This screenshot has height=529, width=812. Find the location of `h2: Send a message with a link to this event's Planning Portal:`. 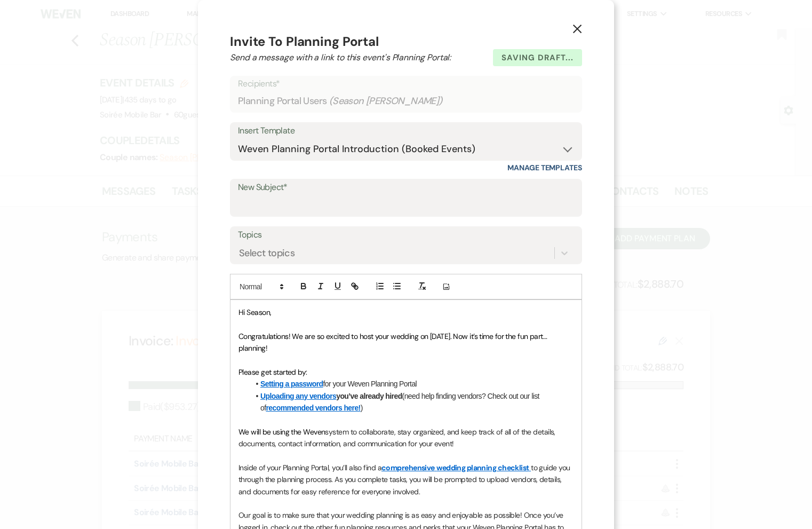

h2: Send a message with a link to this event's Planning Portal: is located at coordinates (406, 57).